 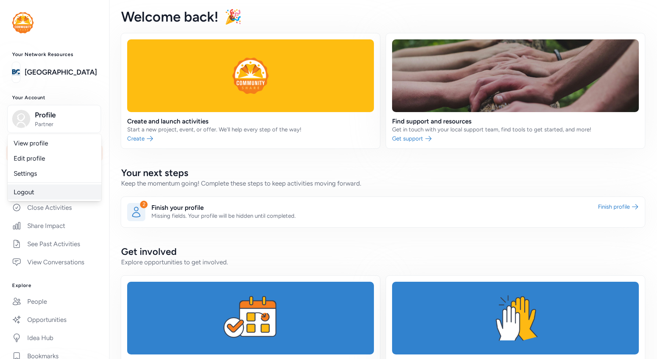 I want to click on div: Explore opportunities to get involved., so click(x=383, y=262).